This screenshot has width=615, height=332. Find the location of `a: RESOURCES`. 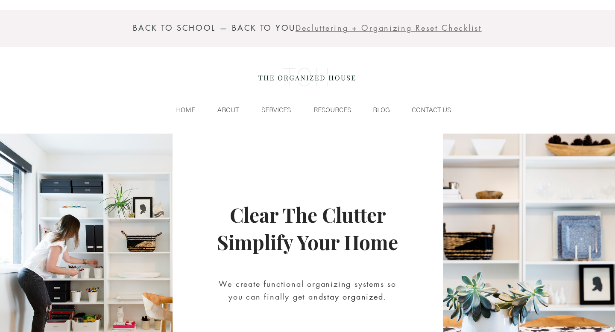

a: RESOURCES is located at coordinates (325, 110).